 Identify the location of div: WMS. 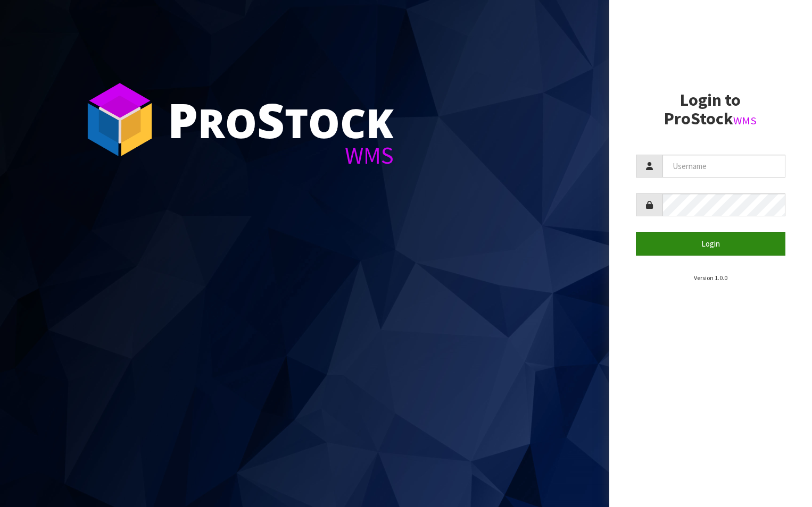
(281, 155).